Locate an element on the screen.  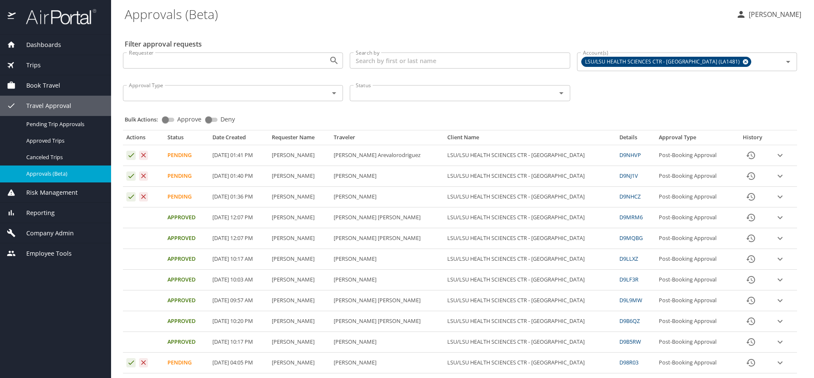
a: D9L9MW is located at coordinates (631, 300).